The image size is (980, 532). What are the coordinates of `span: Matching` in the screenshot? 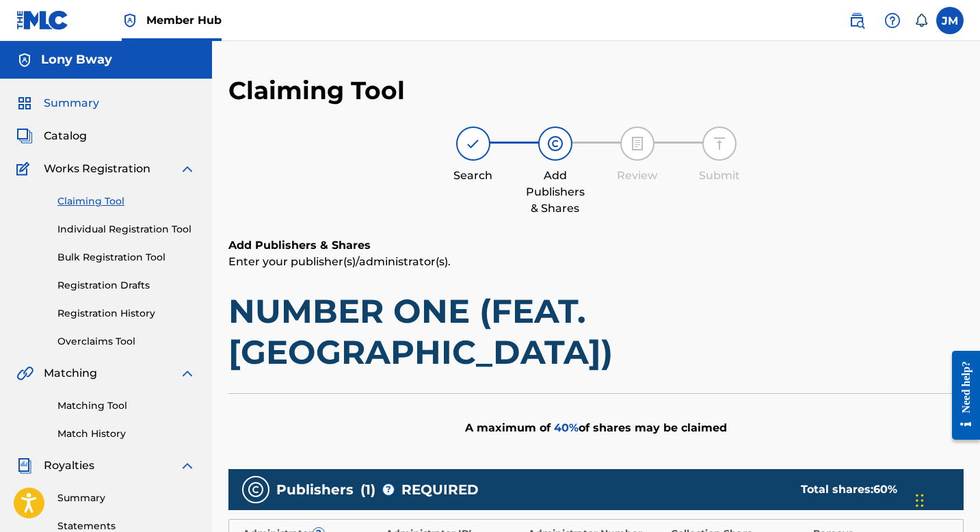 It's located at (70, 374).